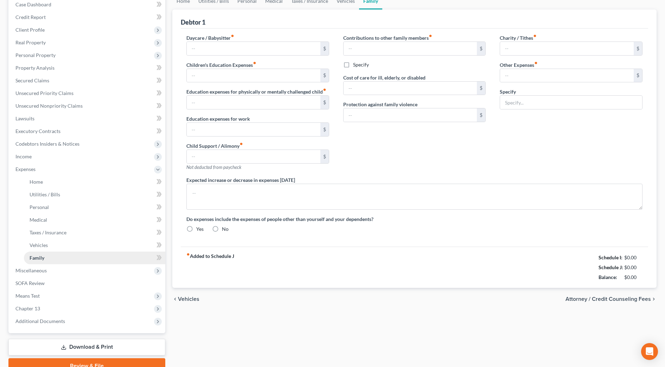 This screenshot has width=665, height=367. Describe the element at coordinates (30, 283) in the screenshot. I see `span: SOFA Review` at that location.